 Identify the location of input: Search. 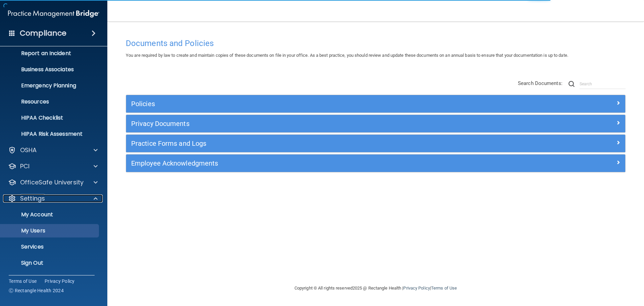
(602, 84).